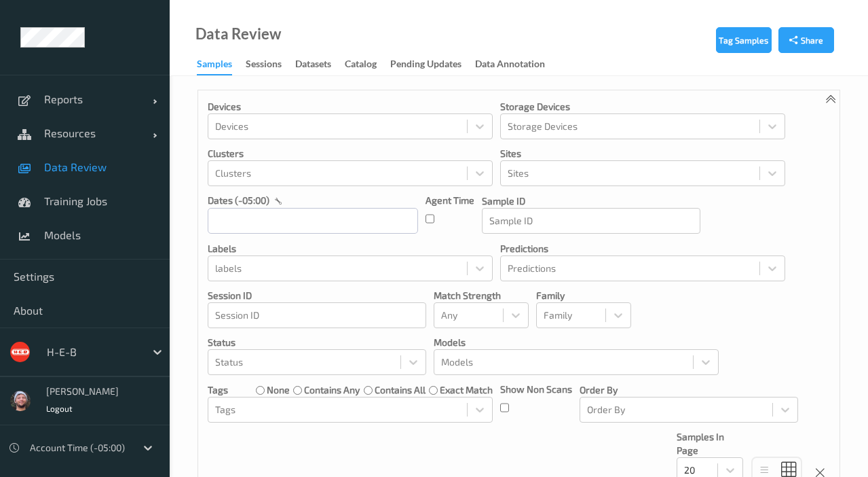  What do you see at coordinates (332, 390) in the screenshot?
I see `label: contains any` at bounding box center [332, 390].